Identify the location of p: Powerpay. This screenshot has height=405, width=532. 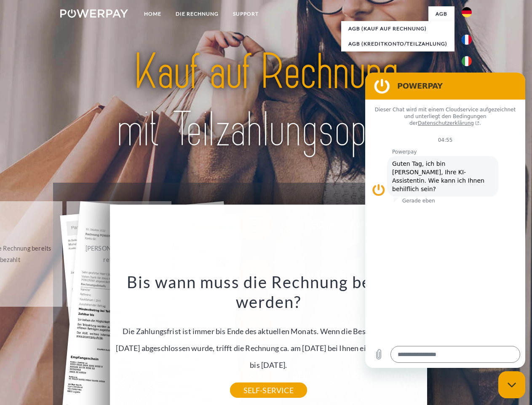
(93, 79).